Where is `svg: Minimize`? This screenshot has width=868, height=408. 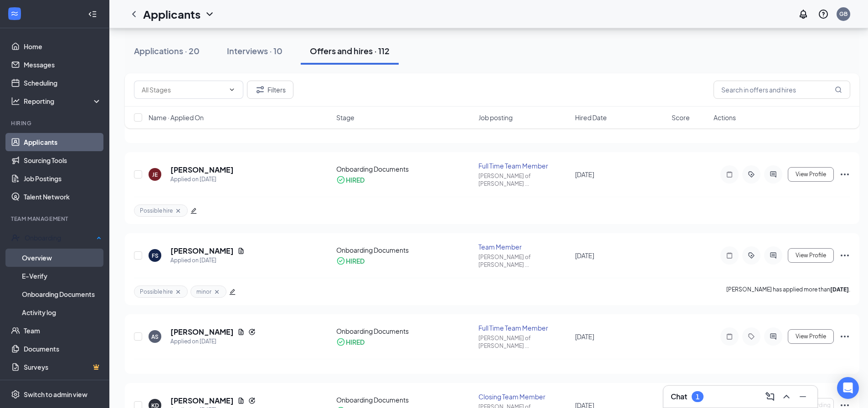 svg: Minimize is located at coordinates (803, 397).